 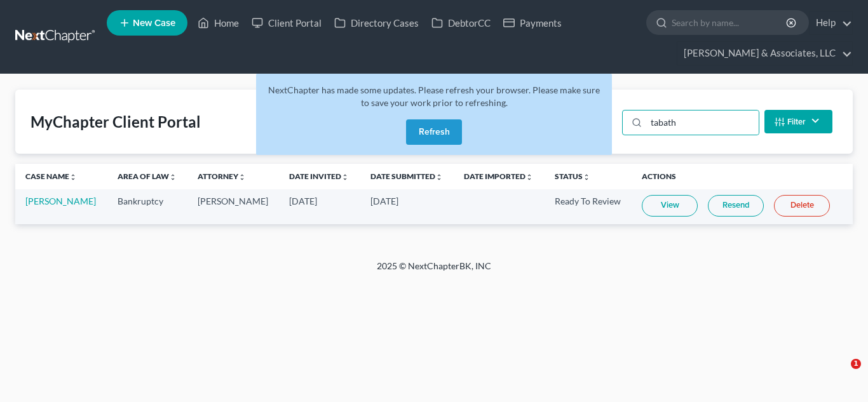 What do you see at coordinates (801, 206) in the screenshot?
I see `a: Delete` at bounding box center [801, 206].